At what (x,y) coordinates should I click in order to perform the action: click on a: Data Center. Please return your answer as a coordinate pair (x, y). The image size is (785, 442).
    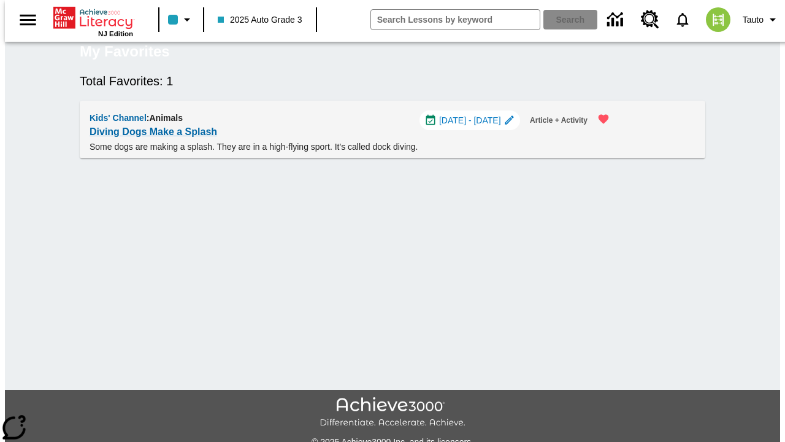
    Looking at the image, I should click on (617, 20).